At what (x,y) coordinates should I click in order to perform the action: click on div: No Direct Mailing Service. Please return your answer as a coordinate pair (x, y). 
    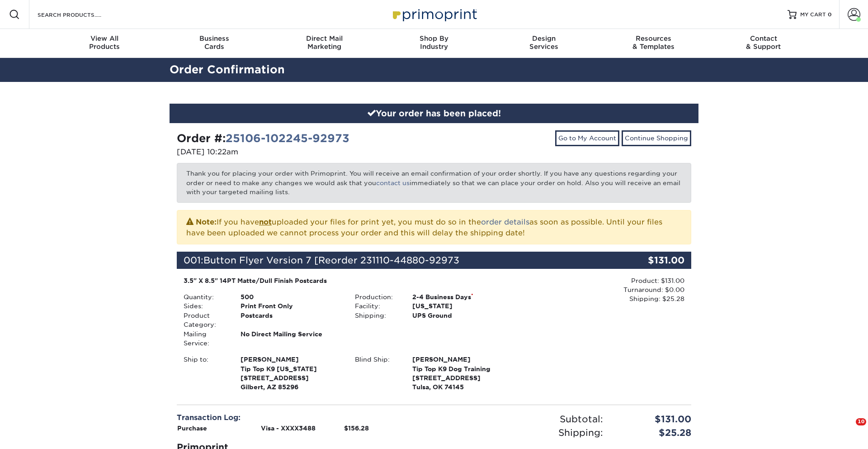
    Looking at the image, I should click on (291, 339).